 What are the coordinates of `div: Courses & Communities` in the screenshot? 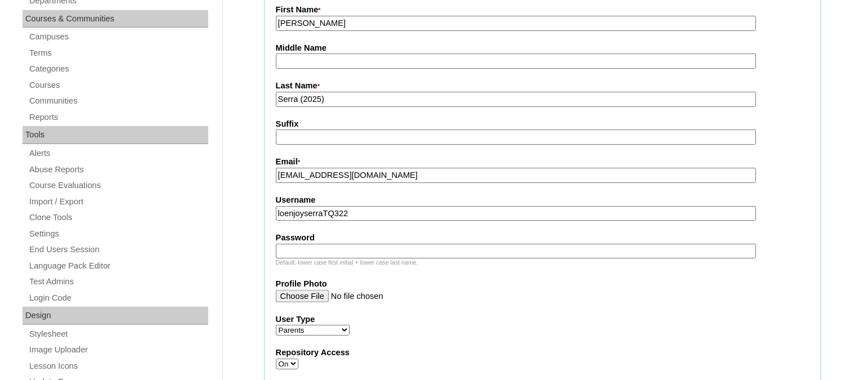 It's located at (115, 19).